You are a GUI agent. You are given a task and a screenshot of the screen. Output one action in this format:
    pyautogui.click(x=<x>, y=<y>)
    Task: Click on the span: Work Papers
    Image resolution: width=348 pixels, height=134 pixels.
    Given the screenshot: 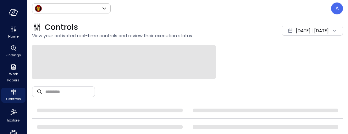 What is the action you would take?
    pyautogui.click(x=13, y=77)
    